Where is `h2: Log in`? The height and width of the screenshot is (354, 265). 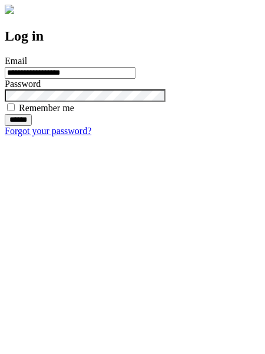
h2: Log in is located at coordinates (132, 36).